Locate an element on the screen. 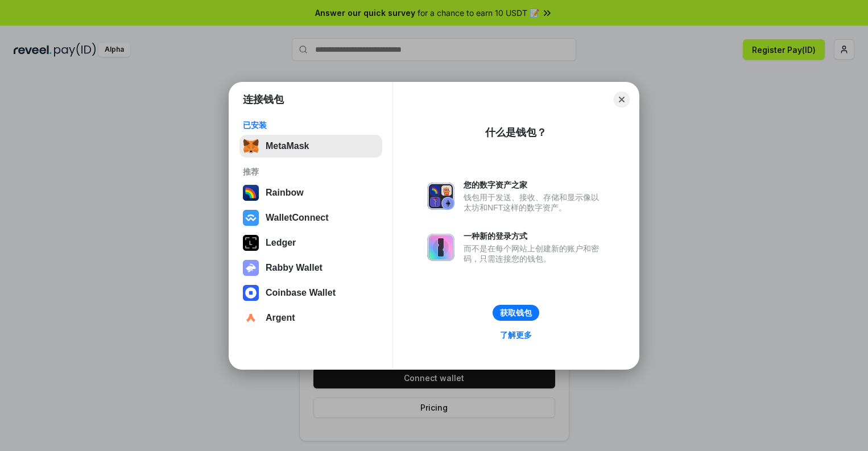  button: WalletConnect is located at coordinates (311, 218).